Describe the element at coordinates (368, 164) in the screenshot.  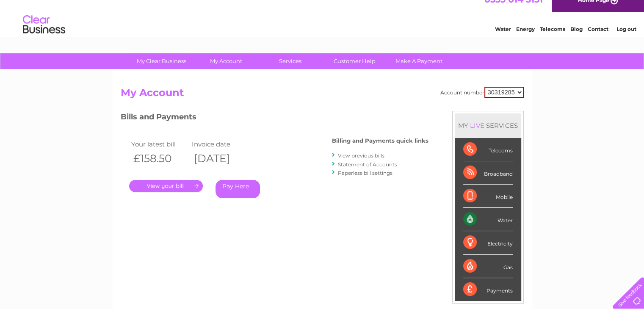
I see `a: Statement of Accounts` at that location.